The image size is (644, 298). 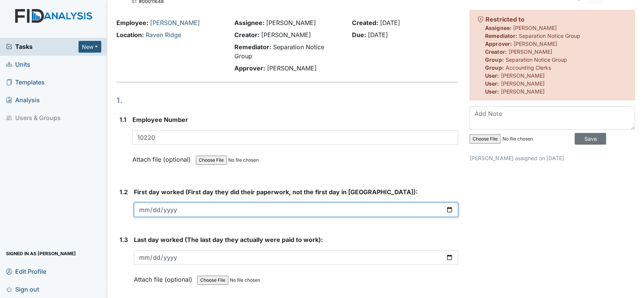 What do you see at coordinates (365, 23) in the screenshot?
I see `strong: Created:` at bounding box center [365, 23].